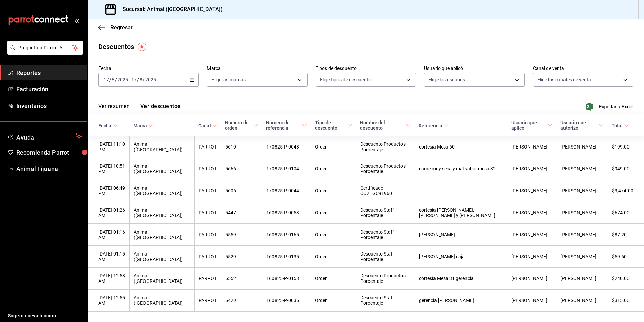 This screenshot has height=322, width=644. What do you see at coordinates (242, 278) in the screenshot?
I see `th: 5552` at bounding box center [242, 278].